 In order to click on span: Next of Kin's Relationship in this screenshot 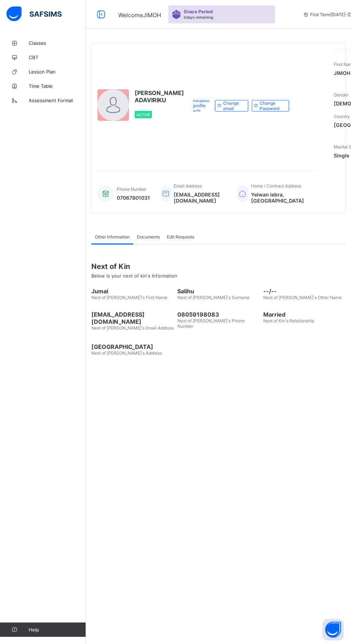, I will do `click(289, 320)`.